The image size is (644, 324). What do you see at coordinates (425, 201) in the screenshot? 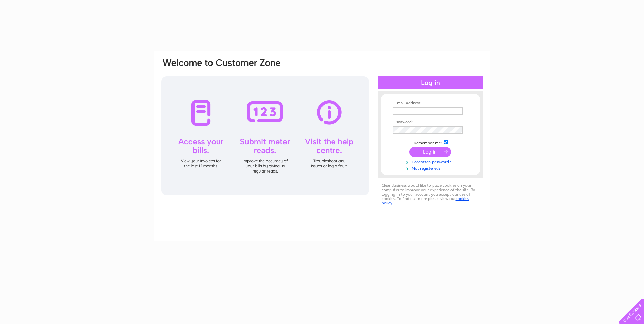
I see `a: cookies policy` at bounding box center [425, 201].